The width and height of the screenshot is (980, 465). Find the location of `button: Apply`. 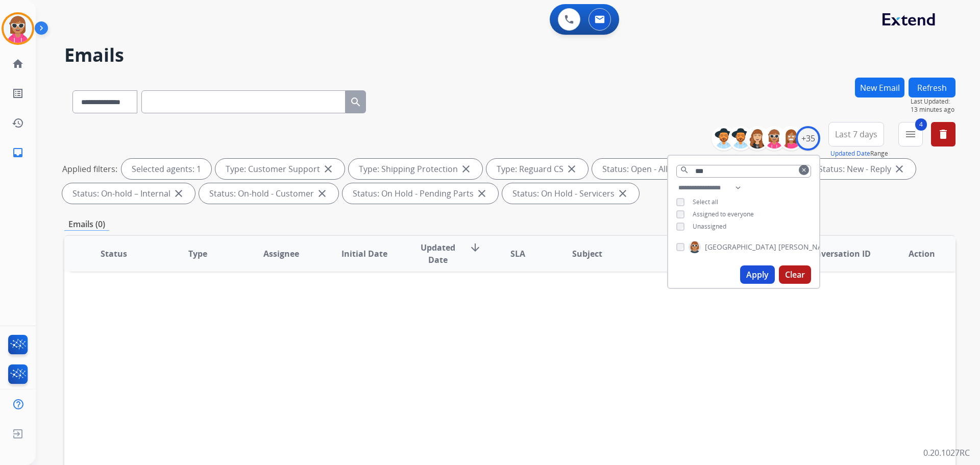

button: Apply is located at coordinates (757, 275).